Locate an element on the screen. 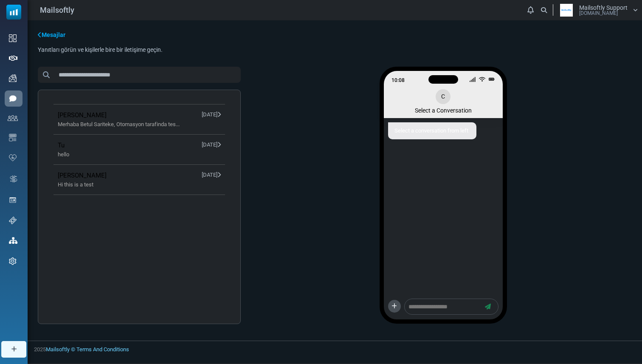  span: hello is located at coordinates (139, 155).